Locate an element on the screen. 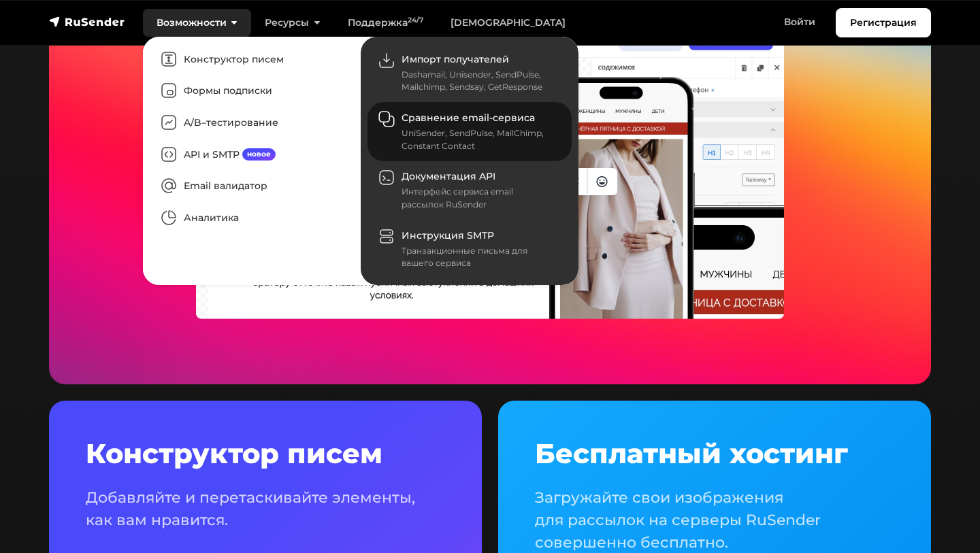 The width and height of the screenshot is (980, 553). a: Регистрация is located at coordinates (883, 23).